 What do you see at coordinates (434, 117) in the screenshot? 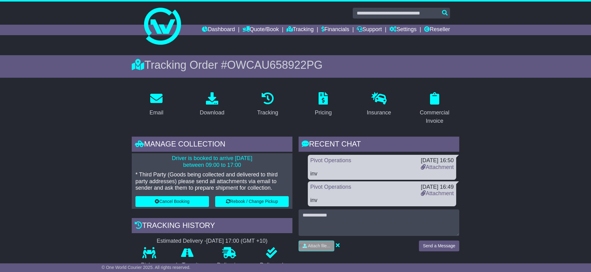
I see `div: Commercial Invoice` at bounding box center [434, 117].